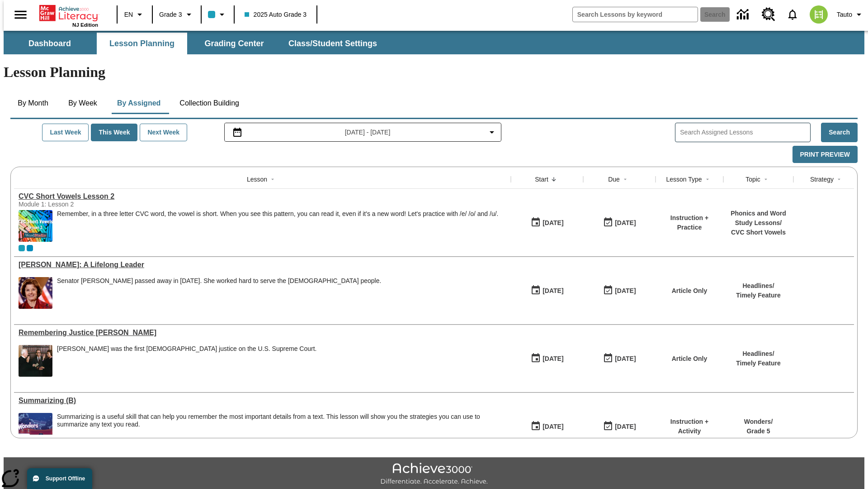  Describe the element at coordinates (434, 72) in the screenshot. I see `h1: Lesson Planning` at that location.